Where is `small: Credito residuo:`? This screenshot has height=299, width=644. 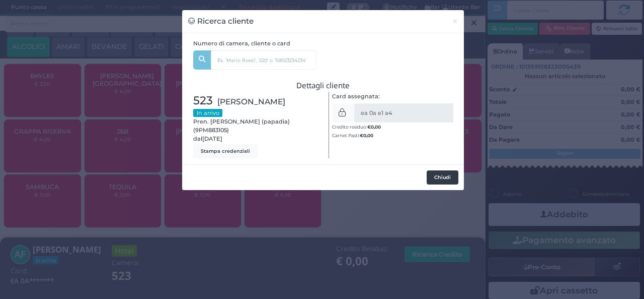 small: Credito residuo: is located at coordinates (356, 126).